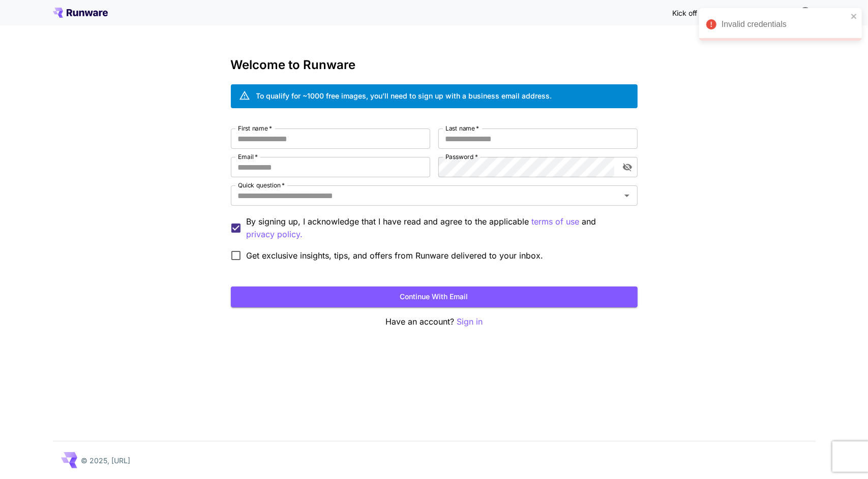 The height and width of the screenshot is (479, 868). I want to click on label: Quick question, so click(261, 185).